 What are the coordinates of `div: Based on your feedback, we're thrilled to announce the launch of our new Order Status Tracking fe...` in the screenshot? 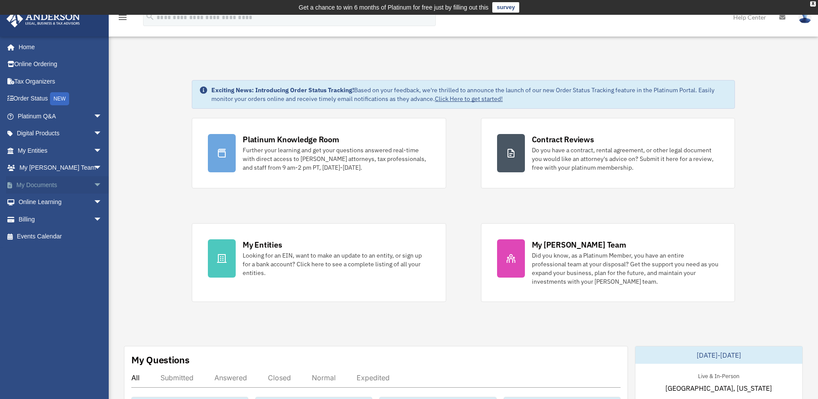 It's located at (469, 94).